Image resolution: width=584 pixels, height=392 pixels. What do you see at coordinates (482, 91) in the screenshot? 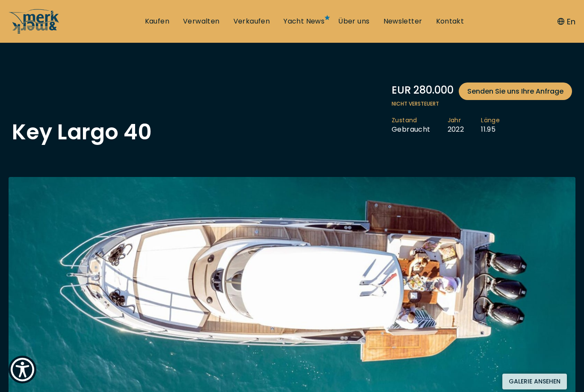
I see `div: EUR 280.000` at bounding box center [482, 91].